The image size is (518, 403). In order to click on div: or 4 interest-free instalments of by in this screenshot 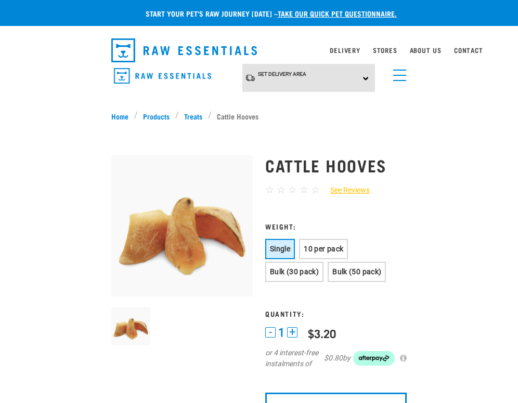, I will do `click(336, 359)`.